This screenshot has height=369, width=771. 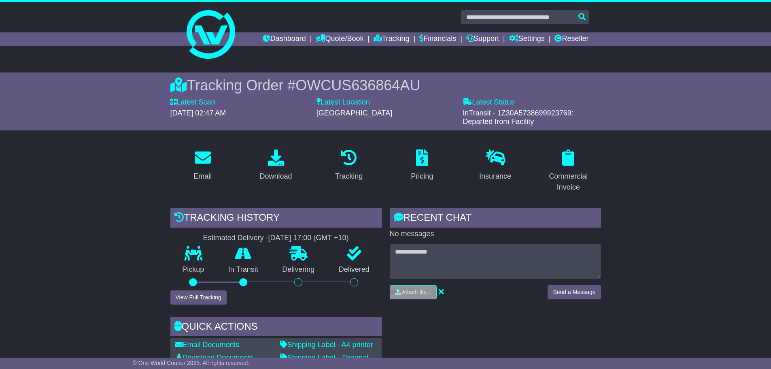 I want to click on span: © One World Courier 2025. All rights reserved., so click(x=191, y=363).